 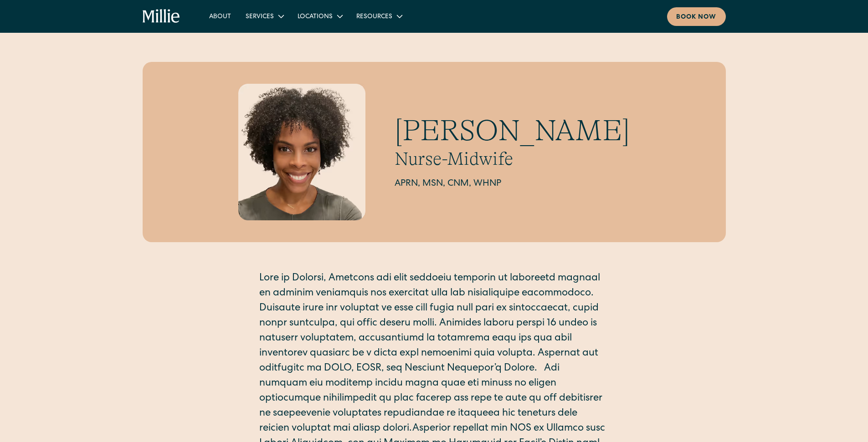 I want to click on a: home, so click(x=161, y=16).